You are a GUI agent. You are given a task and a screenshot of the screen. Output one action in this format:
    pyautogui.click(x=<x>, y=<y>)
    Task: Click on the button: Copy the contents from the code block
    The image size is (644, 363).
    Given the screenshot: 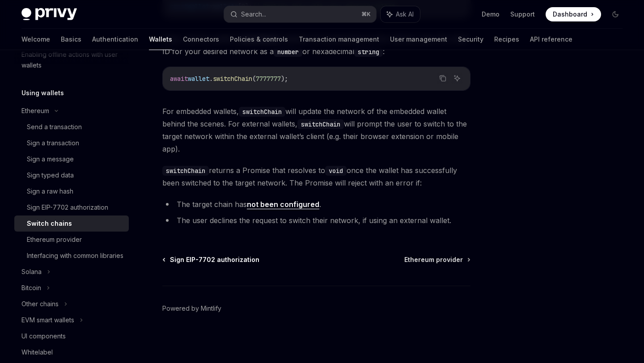 What is the action you would take?
    pyautogui.click(x=443, y=79)
    